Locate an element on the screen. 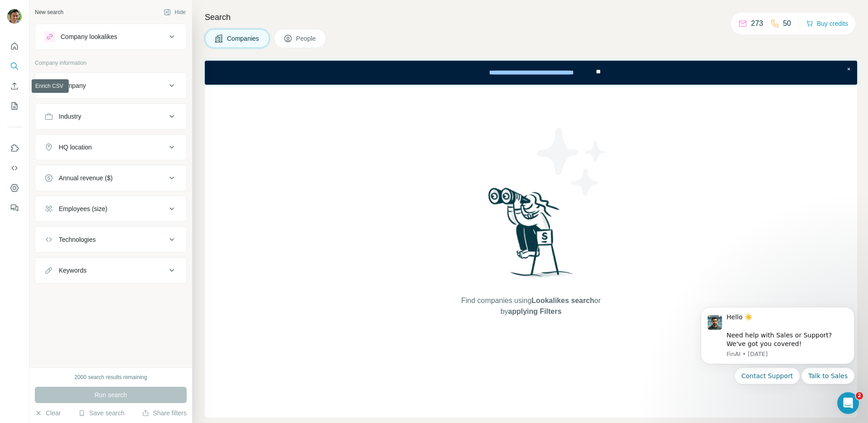 This screenshot has width=868, height=423. div: Industry is located at coordinates (70, 116).